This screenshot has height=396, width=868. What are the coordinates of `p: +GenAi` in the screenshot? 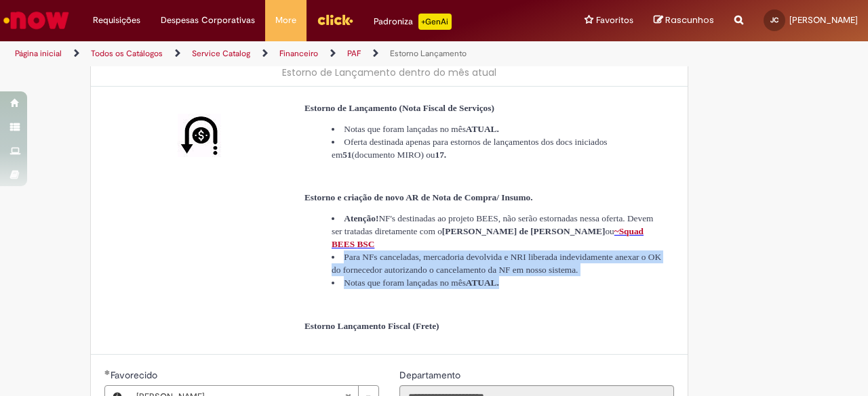 It's located at (434, 22).